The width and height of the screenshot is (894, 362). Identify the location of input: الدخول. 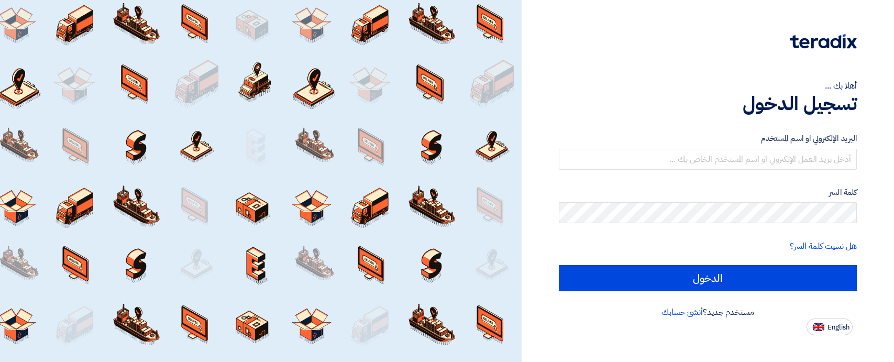
(708, 278).